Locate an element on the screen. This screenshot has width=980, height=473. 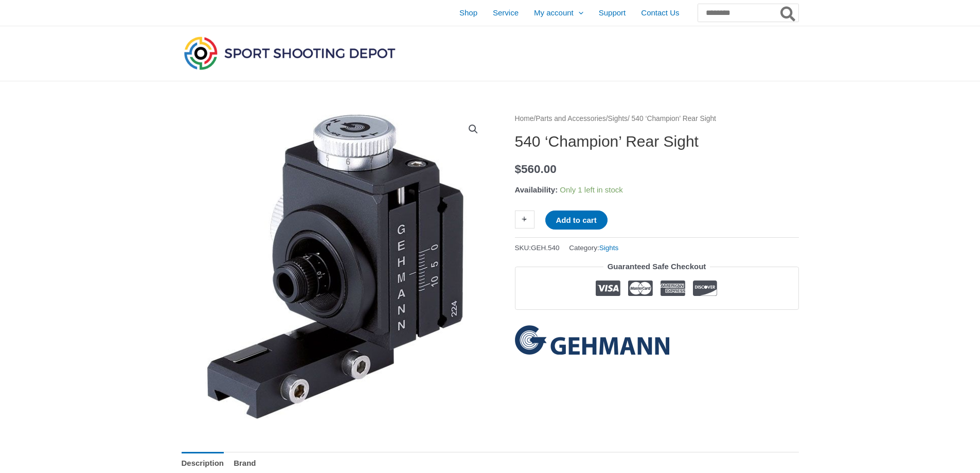
span: GEH.540 is located at coordinates (545, 247).